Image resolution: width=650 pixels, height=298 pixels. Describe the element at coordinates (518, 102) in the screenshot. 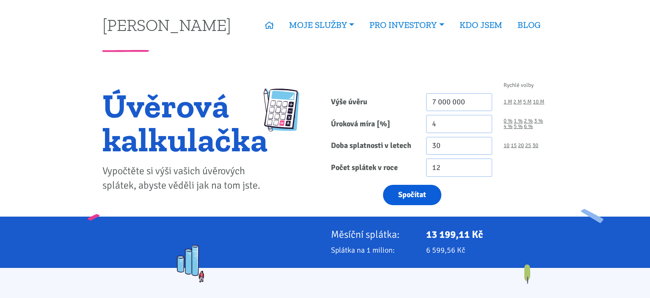

I see `a: 2 M` at that location.